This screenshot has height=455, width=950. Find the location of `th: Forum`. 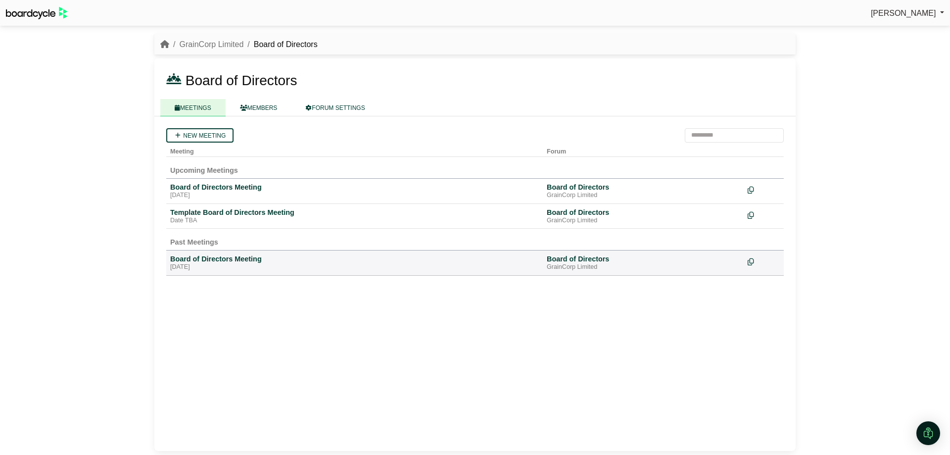

th: Forum is located at coordinates (643, 149).